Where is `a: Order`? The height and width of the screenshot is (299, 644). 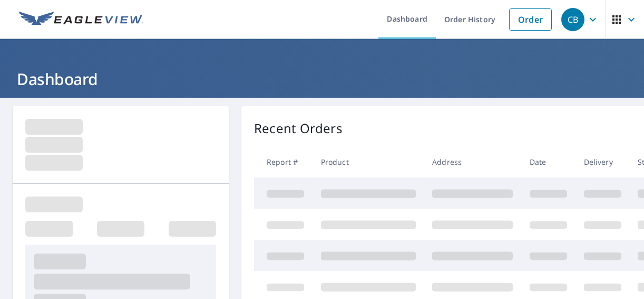
a: Order is located at coordinates (530, 19).